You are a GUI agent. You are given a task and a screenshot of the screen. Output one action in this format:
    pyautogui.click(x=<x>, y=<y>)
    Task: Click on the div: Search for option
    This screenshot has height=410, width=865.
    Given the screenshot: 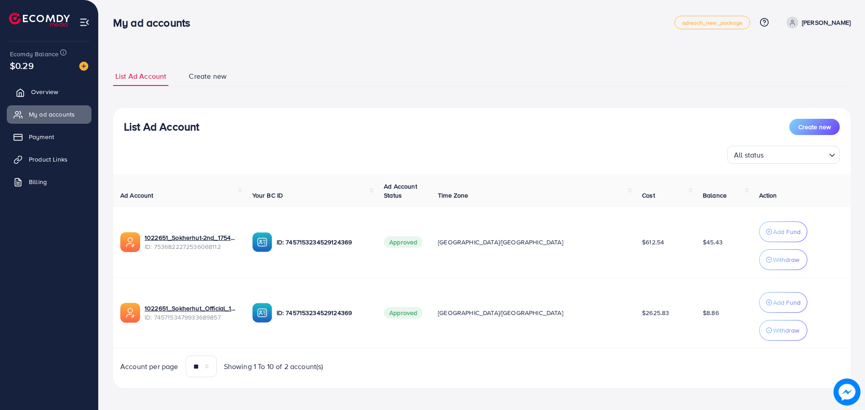 What is the action you would take?
    pyautogui.click(x=783, y=155)
    